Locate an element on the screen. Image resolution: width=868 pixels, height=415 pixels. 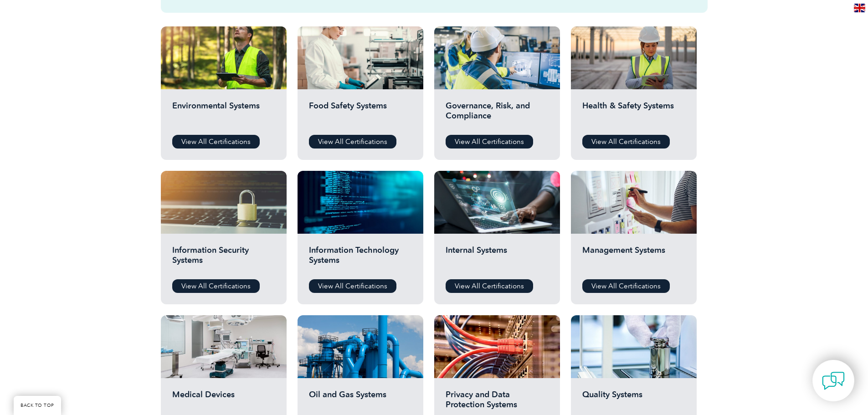
h2: Environmental Systems is located at coordinates (224, 114).